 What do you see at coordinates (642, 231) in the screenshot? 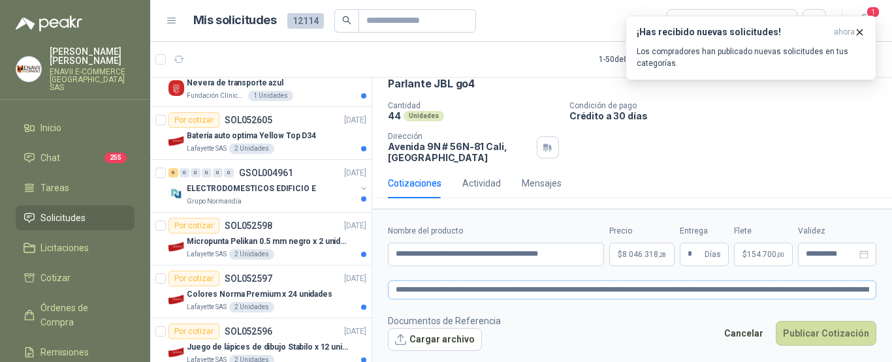
I see `label: Precio` at bounding box center [642, 231].